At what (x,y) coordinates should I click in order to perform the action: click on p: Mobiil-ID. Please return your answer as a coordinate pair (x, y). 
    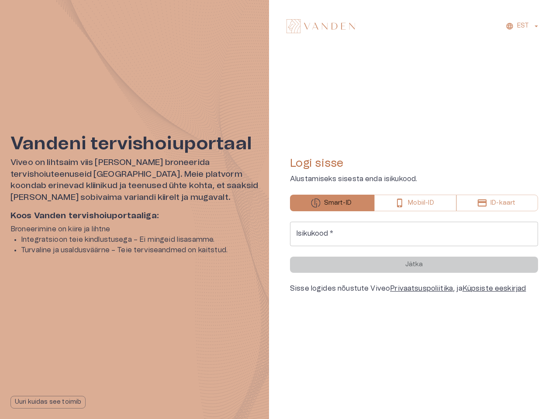
    Looking at the image, I should click on (420, 203).